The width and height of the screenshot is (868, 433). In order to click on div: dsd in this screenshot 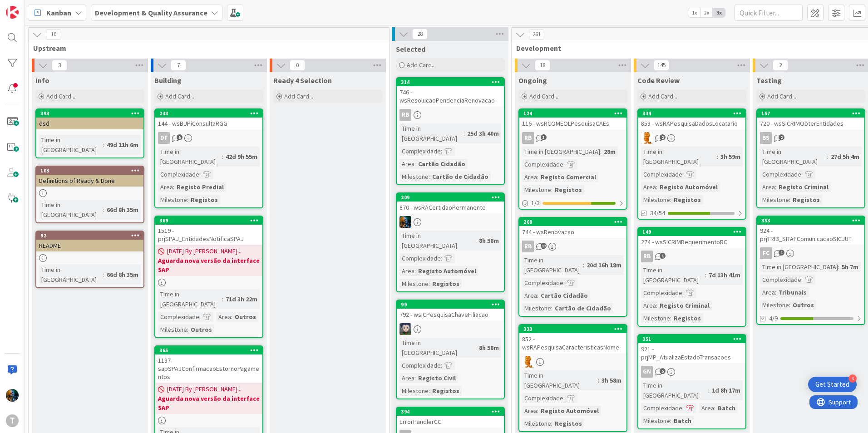, I will do `click(90, 124)`.